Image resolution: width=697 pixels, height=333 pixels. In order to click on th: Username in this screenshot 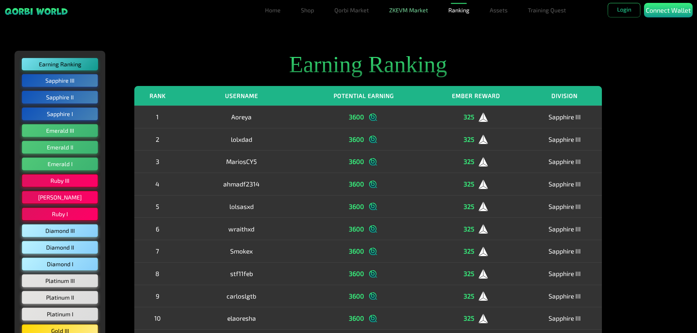, I will do `click(241, 96)`.